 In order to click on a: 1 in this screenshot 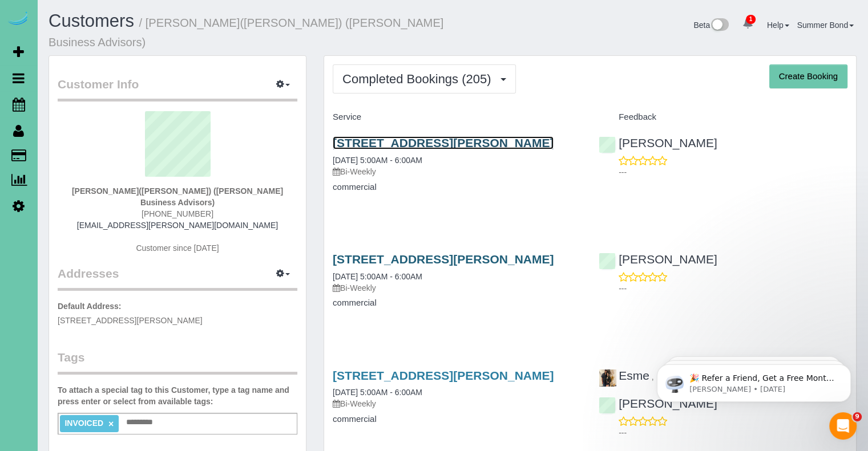, I will do `click(747, 24)`.